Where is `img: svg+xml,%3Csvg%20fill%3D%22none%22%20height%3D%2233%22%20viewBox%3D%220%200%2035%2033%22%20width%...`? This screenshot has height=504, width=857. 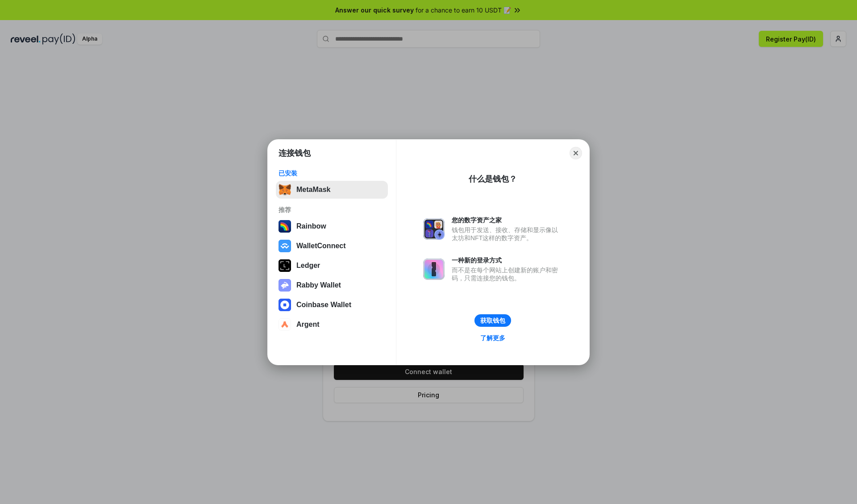 img: svg+xml,%3Csvg%20fill%3D%22none%22%20height%3D%2233%22%20viewBox%3D%220%200%2035%2033%22%20width%... is located at coordinates (285, 190).